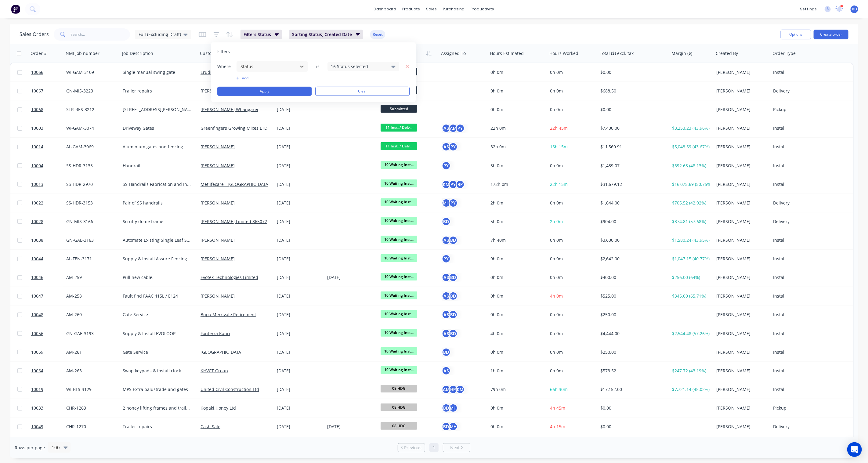 This screenshot has height=463, width=868. Describe the element at coordinates (257, 34) in the screenshot. I see `span: Filters: Status` at that location.